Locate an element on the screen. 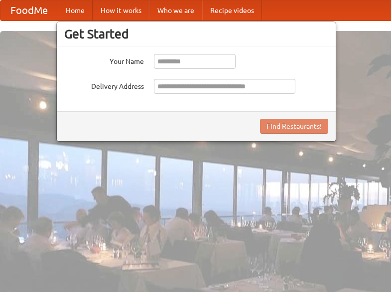  label: Your Name is located at coordinates (104, 60).